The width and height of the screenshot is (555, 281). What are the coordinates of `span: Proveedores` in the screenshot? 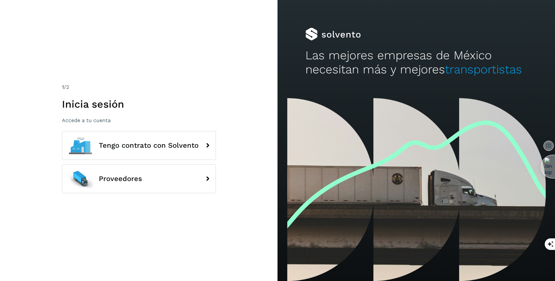 It's located at (120, 179).